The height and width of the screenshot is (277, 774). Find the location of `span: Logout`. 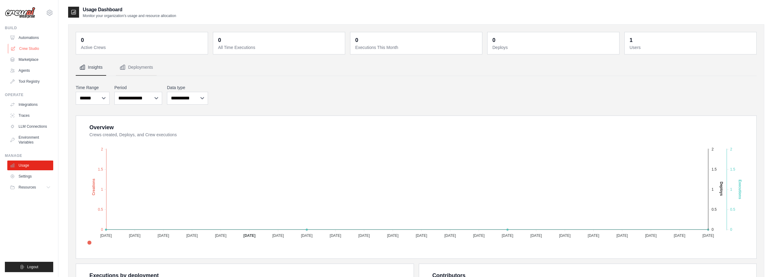

span: Logout is located at coordinates (33, 267).